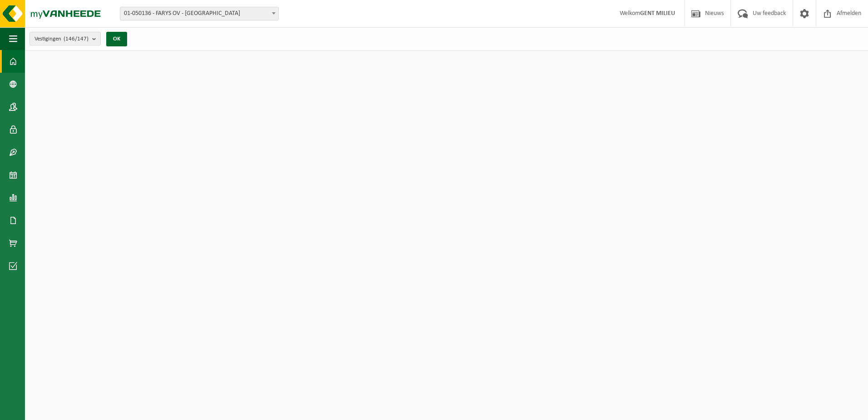  I want to click on span: 01-050136 - FARYS OV - GENT, so click(199, 13).